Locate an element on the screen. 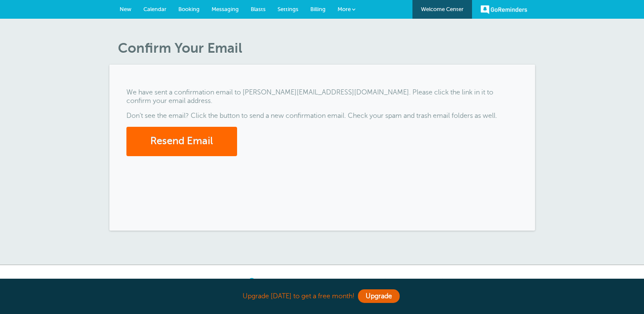  span: Booking is located at coordinates (189, 9).